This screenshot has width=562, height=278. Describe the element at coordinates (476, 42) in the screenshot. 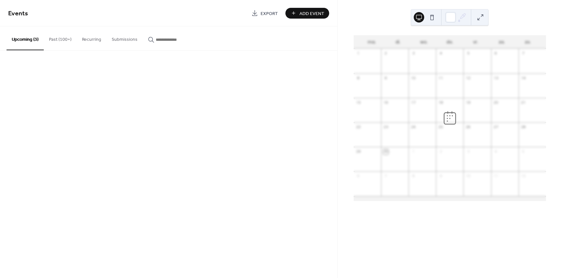

I see `div: vr.` at that location.